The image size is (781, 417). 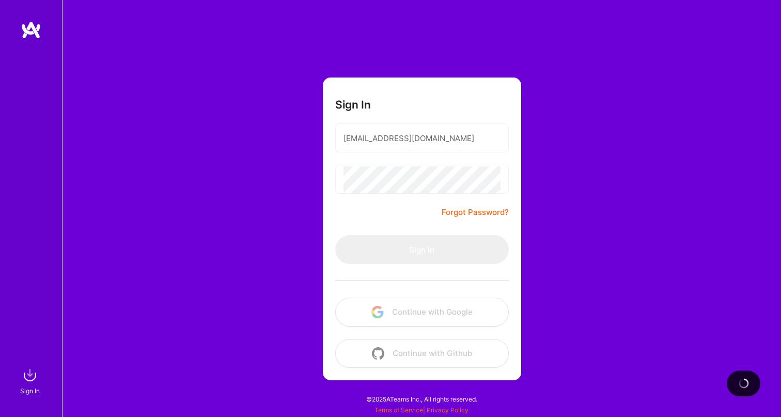 What do you see at coordinates (422, 399) in the screenshot?
I see `div: © 2025 ATeams Inc., All rights reserved.` at bounding box center [422, 399].